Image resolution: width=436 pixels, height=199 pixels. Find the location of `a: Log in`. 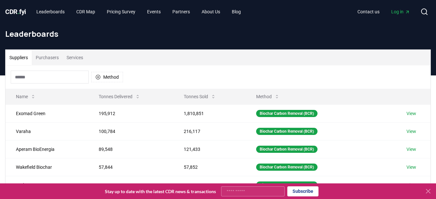

a: Log in is located at coordinates (401, 12).